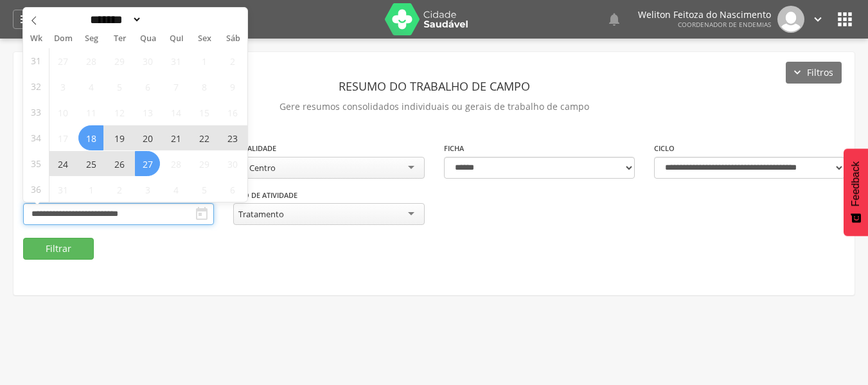 The image size is (868, 385). What do you see at coordinates (176, 138) in the screenshot?
I see `span: Agosto 21, 2025` at bounding box center [176, 138].